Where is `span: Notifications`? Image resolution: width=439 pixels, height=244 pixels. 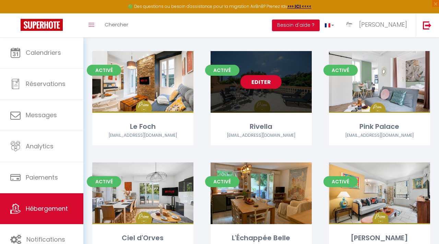 span: Notifications is located at coordinates (46, 239).